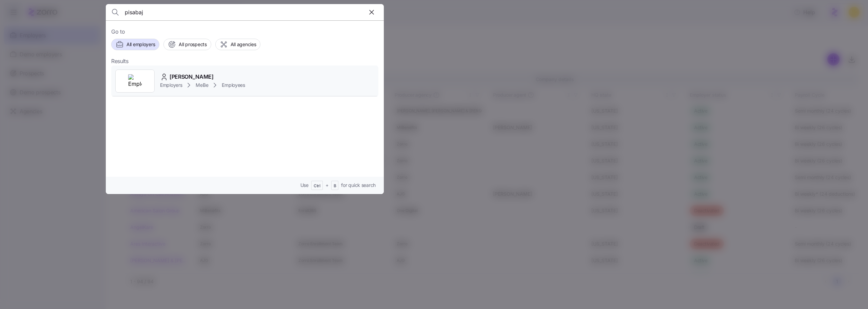 The image size is (868, 309). What do you see at coordinates (317, 186) in the screenshot?
I see `span: Ctrl` at bounding box center [317, 186].